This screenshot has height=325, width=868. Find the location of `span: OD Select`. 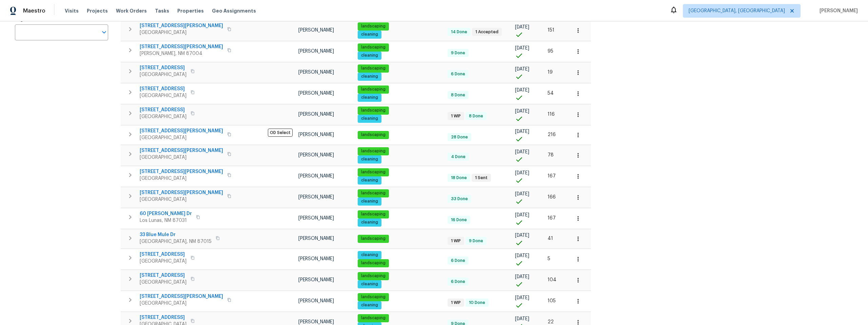

span: OD Select is located at coordinates (281, 133).